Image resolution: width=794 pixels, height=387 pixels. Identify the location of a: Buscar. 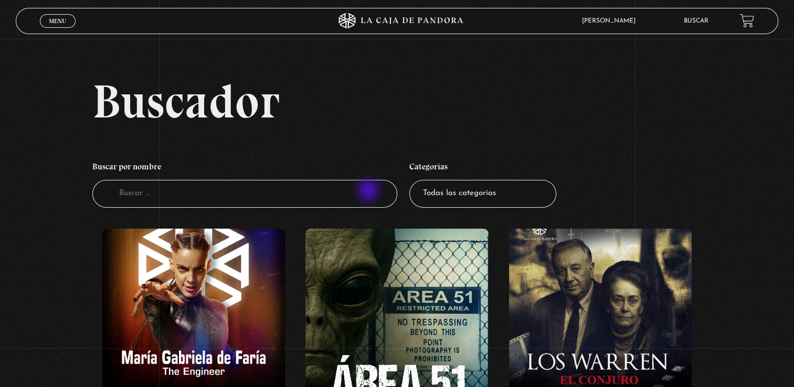
(696, 21).